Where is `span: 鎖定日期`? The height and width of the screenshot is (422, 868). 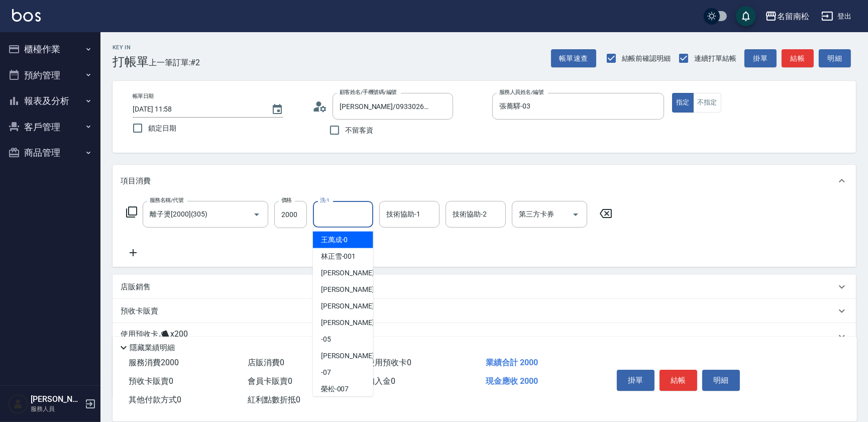
span: 鎖定日期 is located at coordinates (162, 128).